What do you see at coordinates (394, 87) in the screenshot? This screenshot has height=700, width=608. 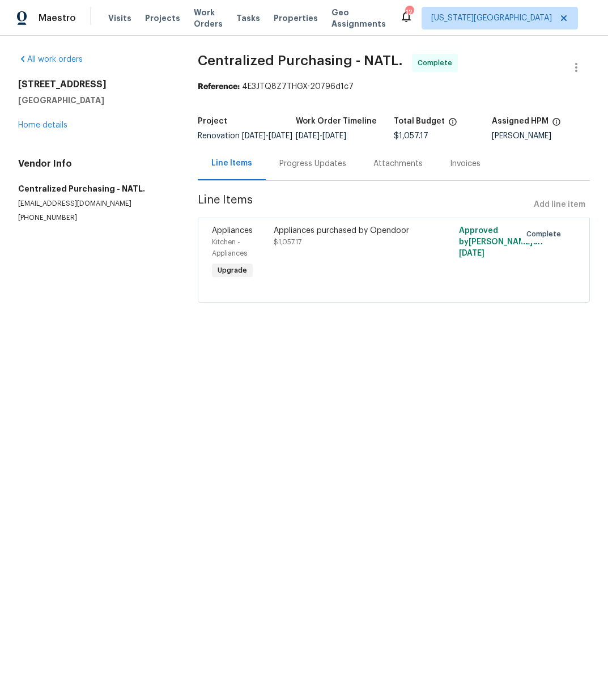 I see `div: 4E3JTQ8Z7THGX-20796d1c7` at bounding box center [394, 87].